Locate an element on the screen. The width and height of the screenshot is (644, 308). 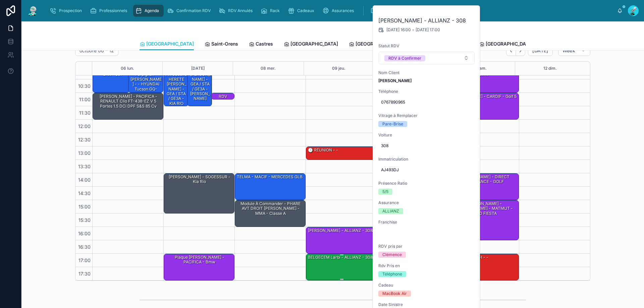
span: Voiture is located at coordinates (426, 135).